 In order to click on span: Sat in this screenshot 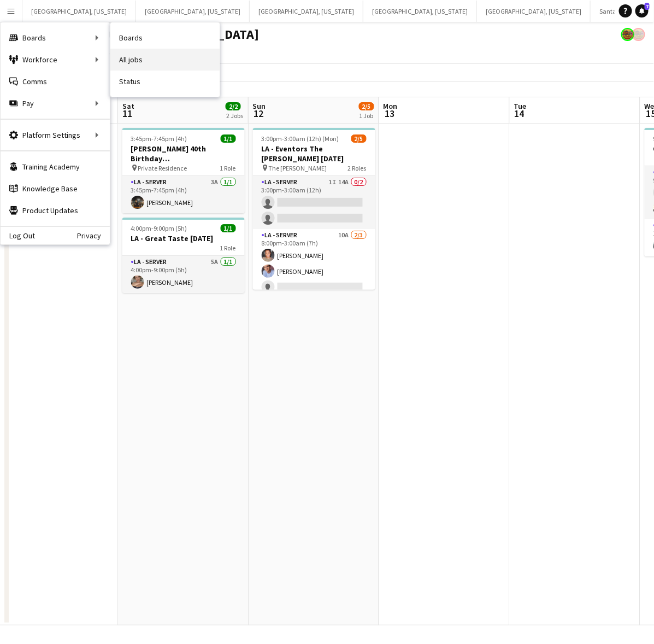, I will do `click(128, 106)`.